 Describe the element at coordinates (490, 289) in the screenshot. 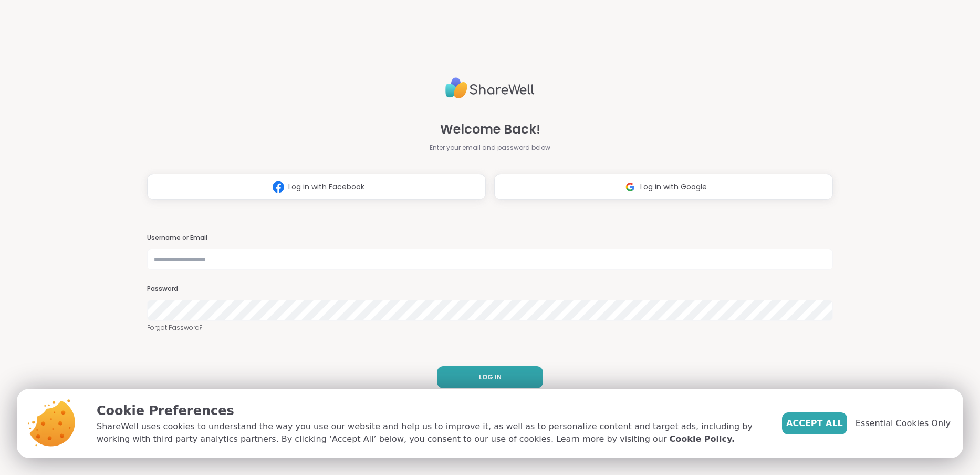

I see `h3: Password` at that location.